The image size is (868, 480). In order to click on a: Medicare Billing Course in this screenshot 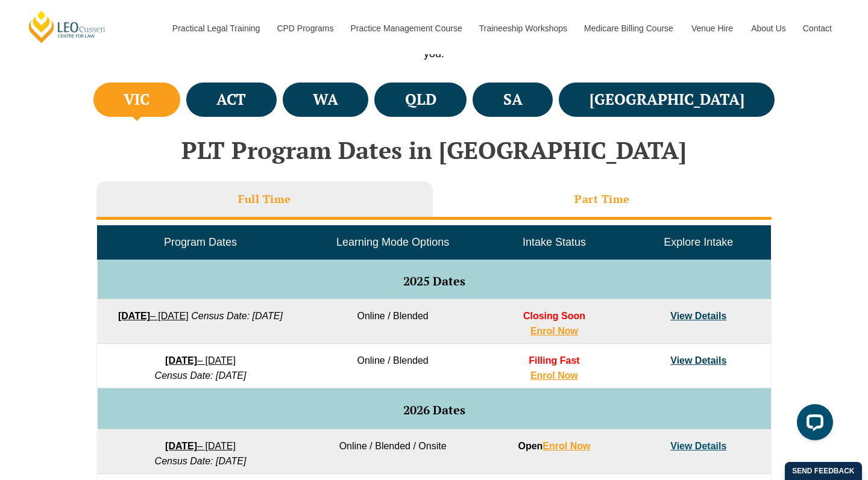, I will do `click(629, 28)`.